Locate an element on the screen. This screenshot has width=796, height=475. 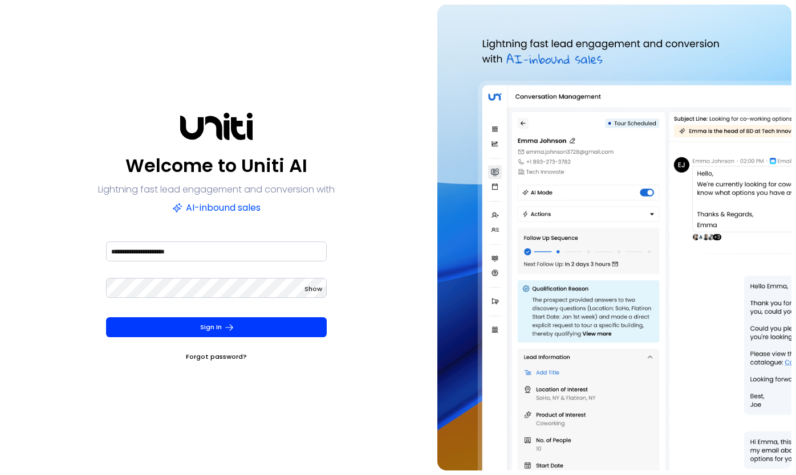
span: Show is located at coordinates (313, 289).